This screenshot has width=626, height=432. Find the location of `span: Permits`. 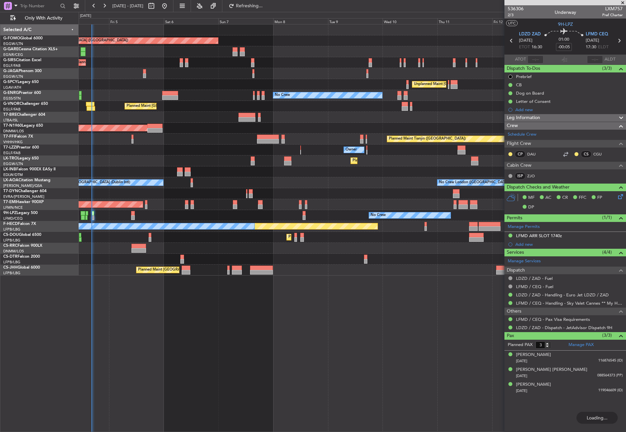

span: Permits is located at coordinates (515, 218).